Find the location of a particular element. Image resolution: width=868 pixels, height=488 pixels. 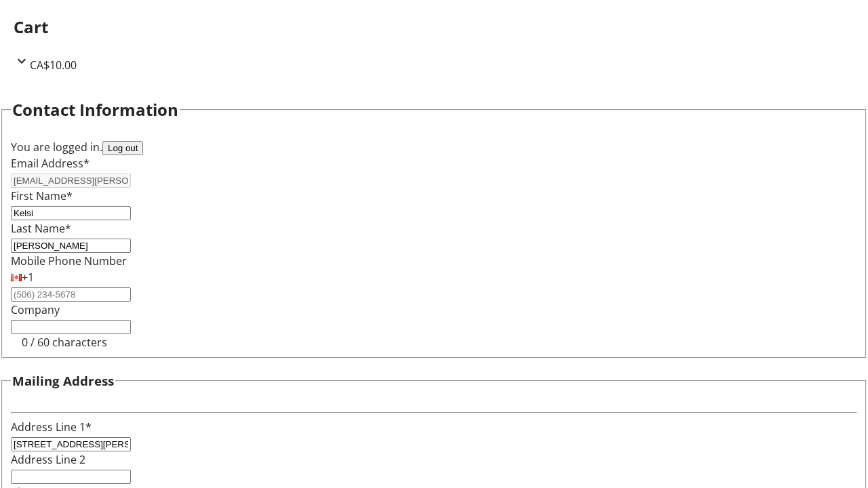

label: Company is located at coordinates (36, 310).